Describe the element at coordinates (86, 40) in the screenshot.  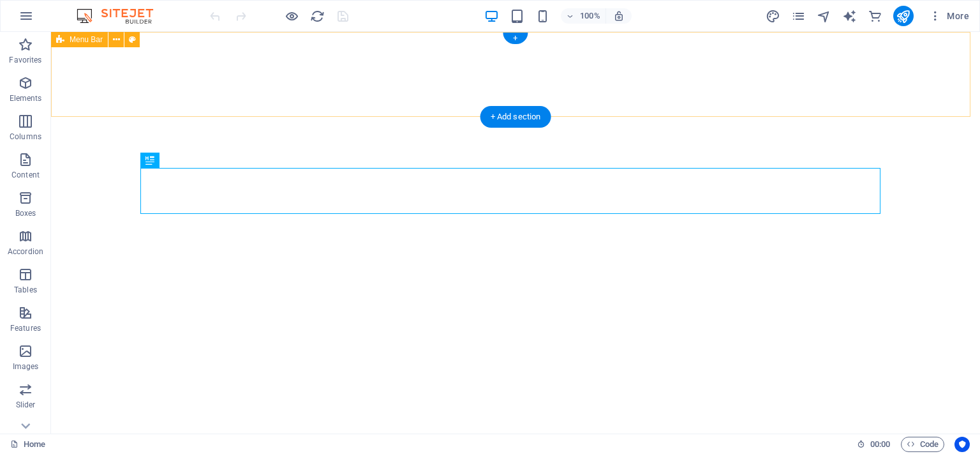
I see `span: Menu Bar` at that location.